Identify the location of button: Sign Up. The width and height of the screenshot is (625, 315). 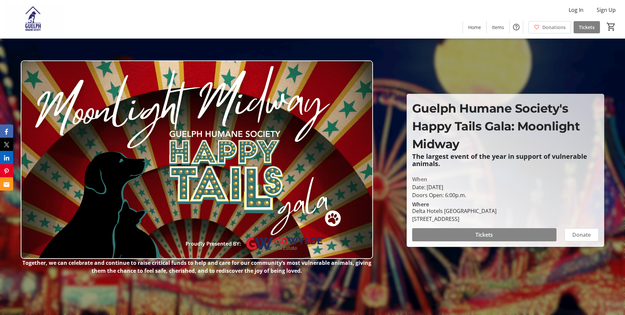
(607, 10).